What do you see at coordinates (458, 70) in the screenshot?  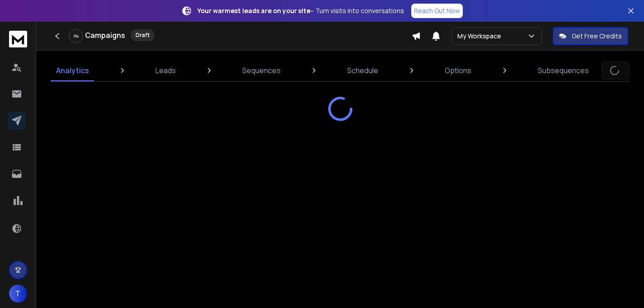 I see `a: Options` at bounding box center [458, 70].